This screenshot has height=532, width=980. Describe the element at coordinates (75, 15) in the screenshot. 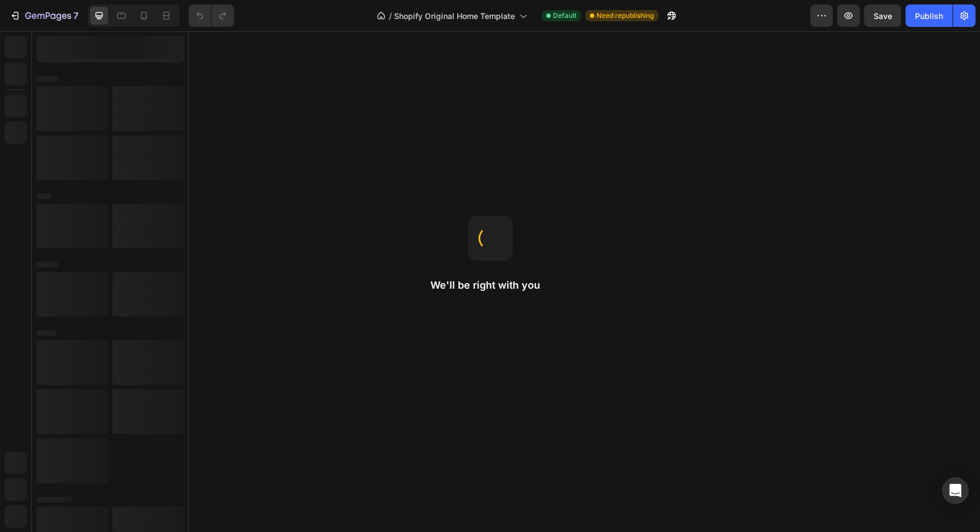

I see `p: 7` at that location.